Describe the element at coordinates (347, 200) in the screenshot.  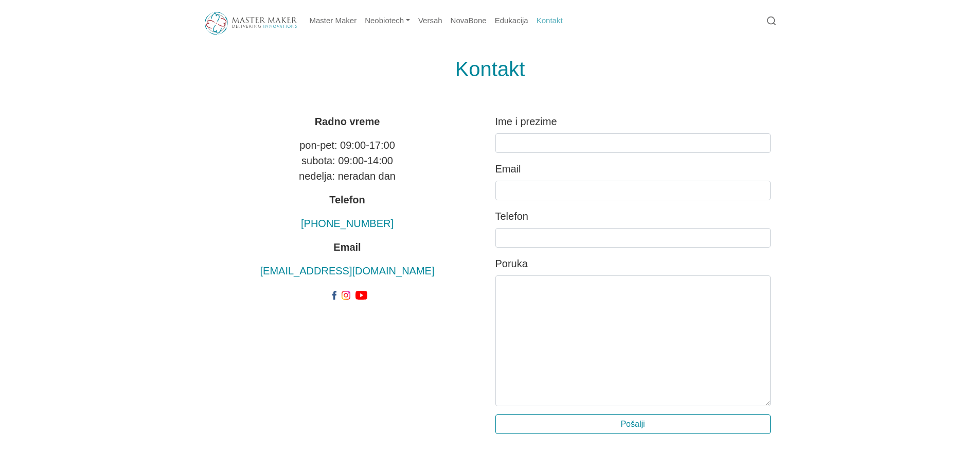
I see `strong: Telefon` at that location.